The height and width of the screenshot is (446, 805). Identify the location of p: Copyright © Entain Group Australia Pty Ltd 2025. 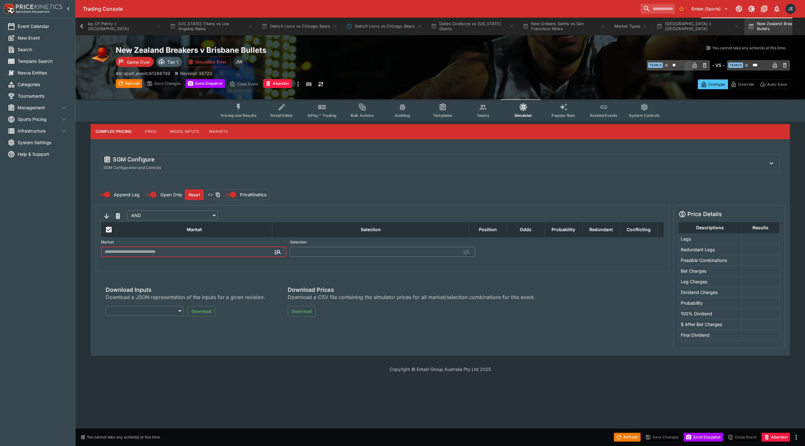
(440, 369).